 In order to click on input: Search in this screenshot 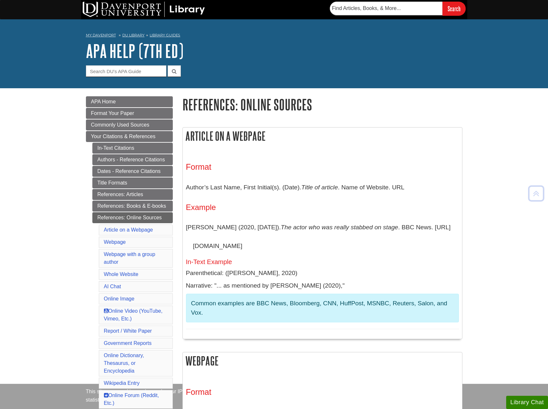, I will do `click(454, 8)`.